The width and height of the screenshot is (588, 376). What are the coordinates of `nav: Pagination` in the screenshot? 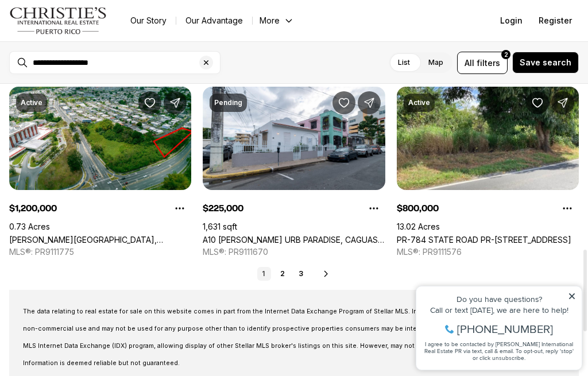 It's located at (282, 274).